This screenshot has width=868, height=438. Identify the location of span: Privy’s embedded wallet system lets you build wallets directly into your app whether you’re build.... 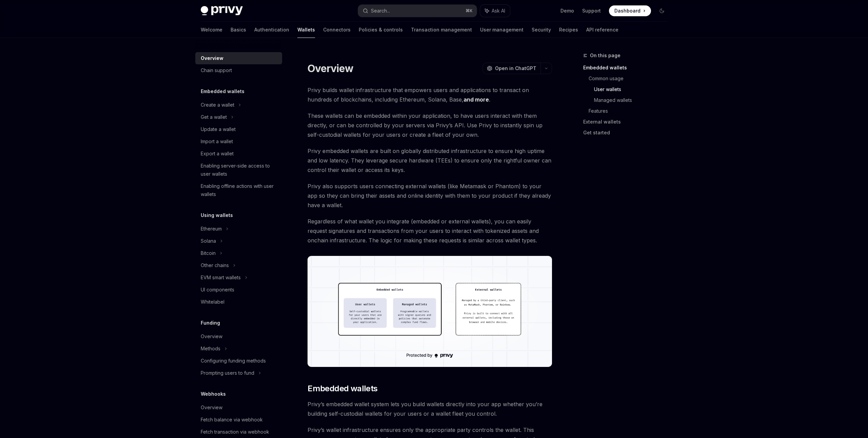
(430, 409).